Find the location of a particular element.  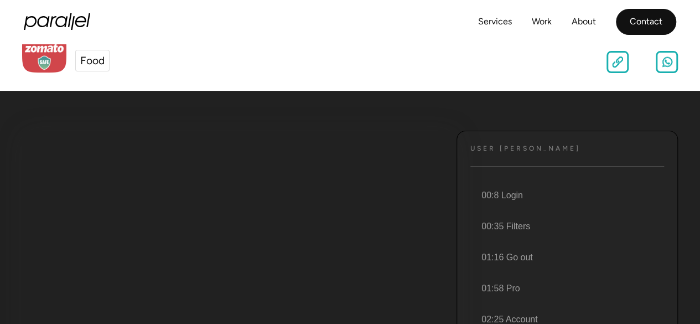

li: 00:8 Login is located at coordinates (566, 195).